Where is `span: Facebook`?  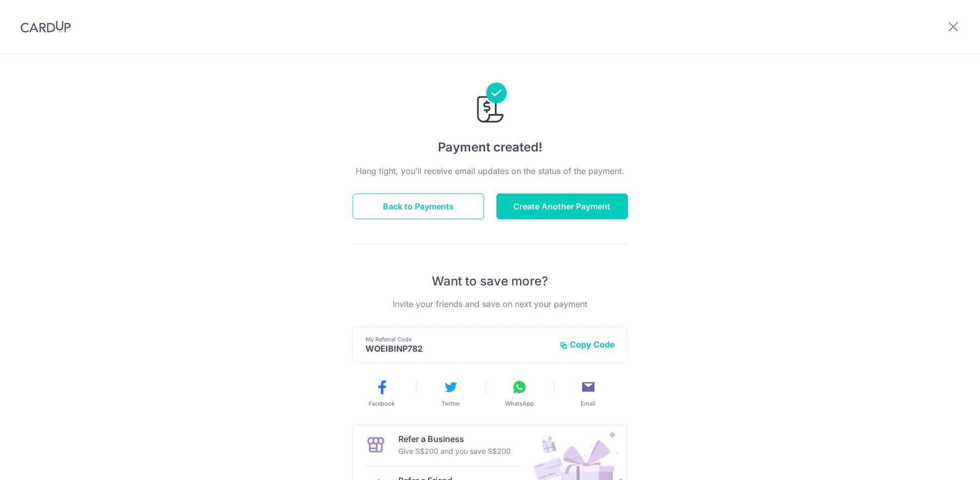 span: Facebook is located at coordinates (381, 403).